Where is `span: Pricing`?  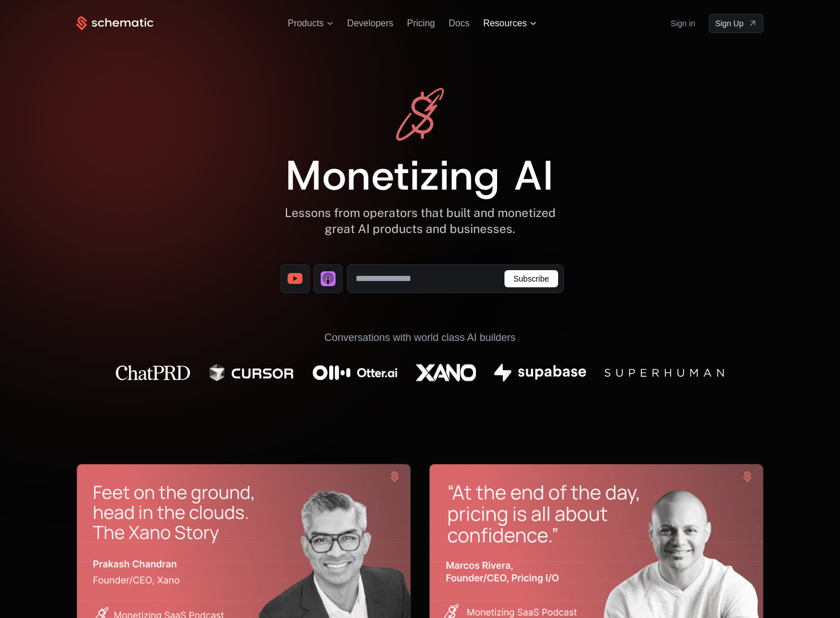 span: Pricing is located at coordinates (421, 23).